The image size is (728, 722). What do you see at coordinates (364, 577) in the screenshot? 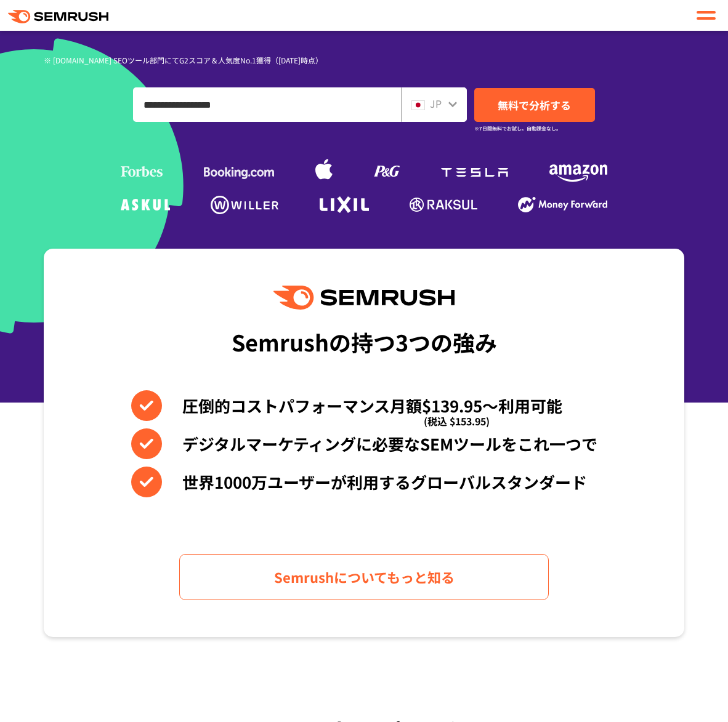
I see `a: Semrushについてもっと知る` at bounding box center [364, 577].